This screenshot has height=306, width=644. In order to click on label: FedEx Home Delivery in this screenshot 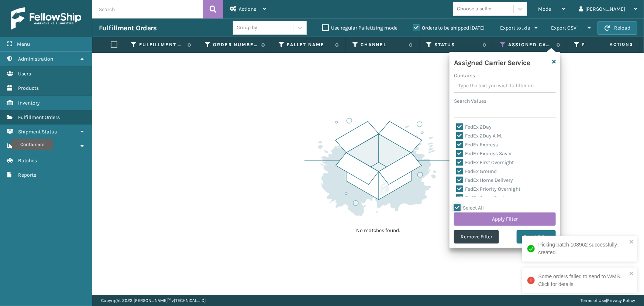, I will do `click(485, 180)`.